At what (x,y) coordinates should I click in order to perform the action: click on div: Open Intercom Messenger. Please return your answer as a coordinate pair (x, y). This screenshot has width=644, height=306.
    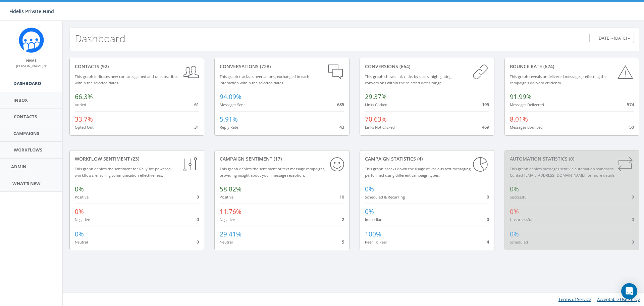
    Looking at the image, I should click on (629, 291).